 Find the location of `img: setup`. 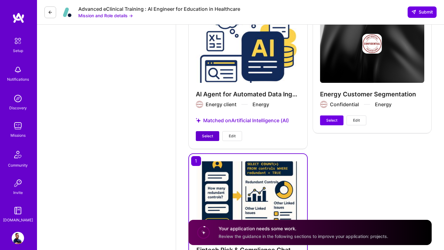

img: setup is located at coordinates (18, 41).